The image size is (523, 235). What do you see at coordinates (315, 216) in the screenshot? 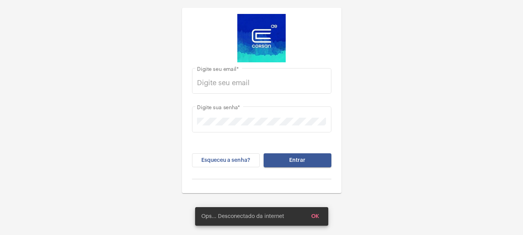
I see `span: OK` at bounding box center [315, 216].